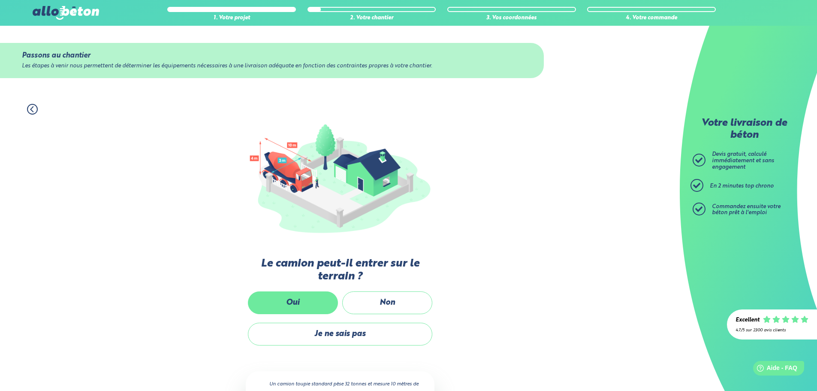  I want to click on div: 1. Votre projet, so click(231, 18).